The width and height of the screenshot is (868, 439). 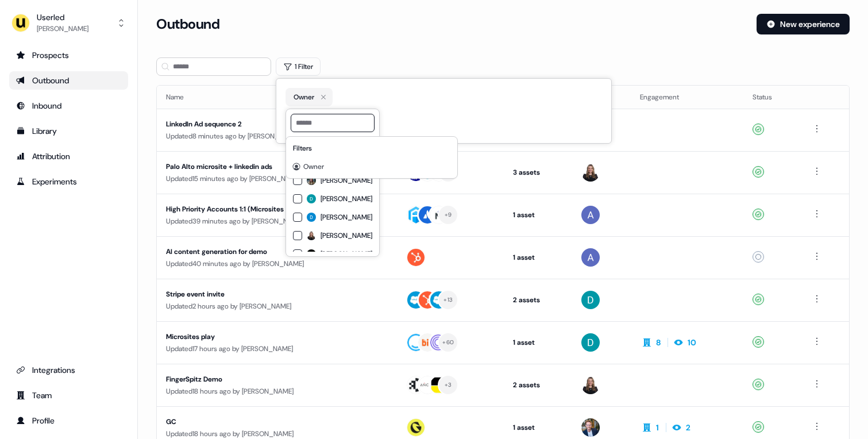 I want to click on div: Palo Alto microsite + linkedin ads, so click(x=274, y=166).